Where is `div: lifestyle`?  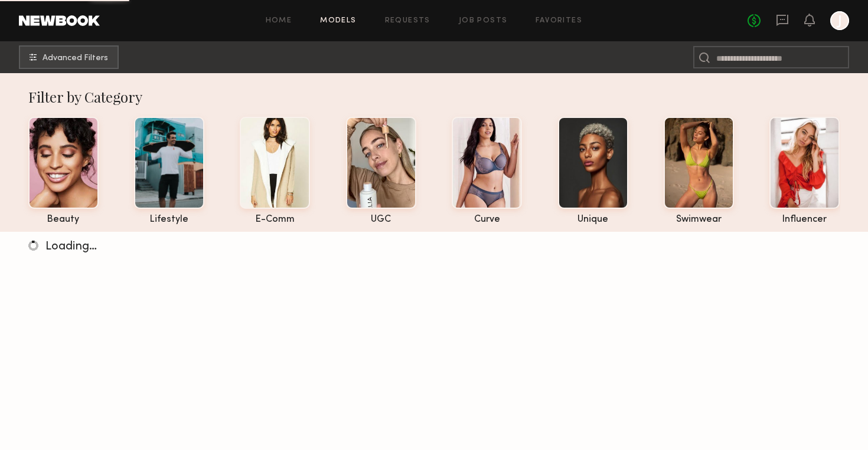 div: lifestyle is located at coordinates (169, 219).